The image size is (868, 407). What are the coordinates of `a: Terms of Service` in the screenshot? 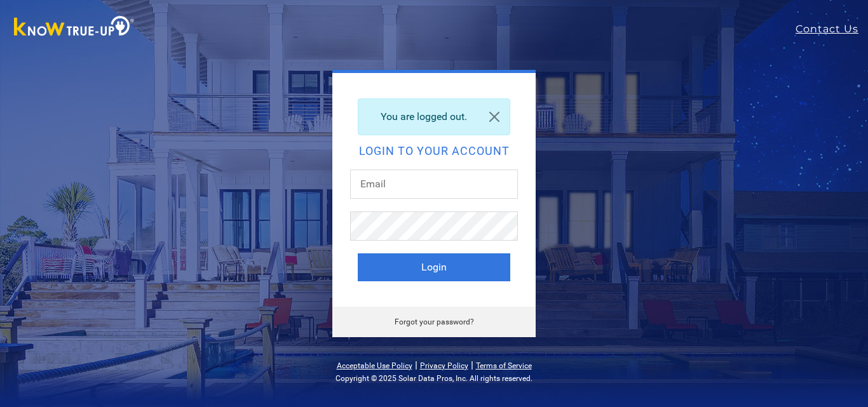 It's located at (503, 366).